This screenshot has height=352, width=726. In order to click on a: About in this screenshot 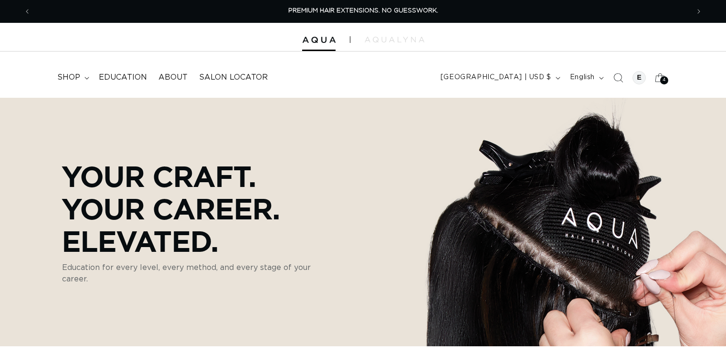, I will do `click(173, 77)`.